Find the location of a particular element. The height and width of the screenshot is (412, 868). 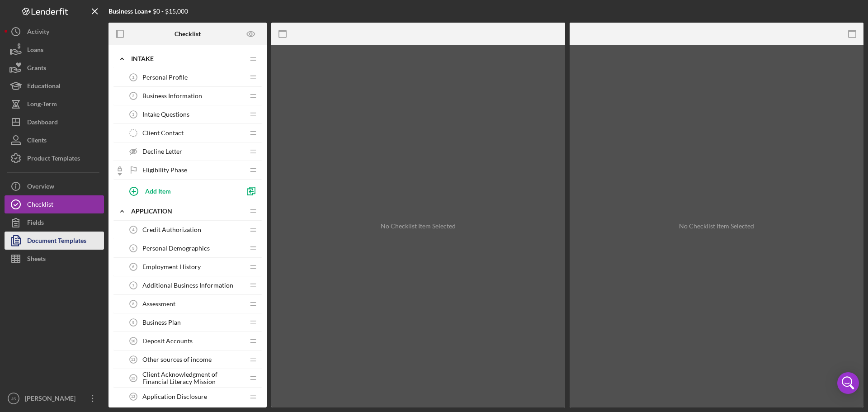

span: Personal Demographics is located at coordinates (176, 248).